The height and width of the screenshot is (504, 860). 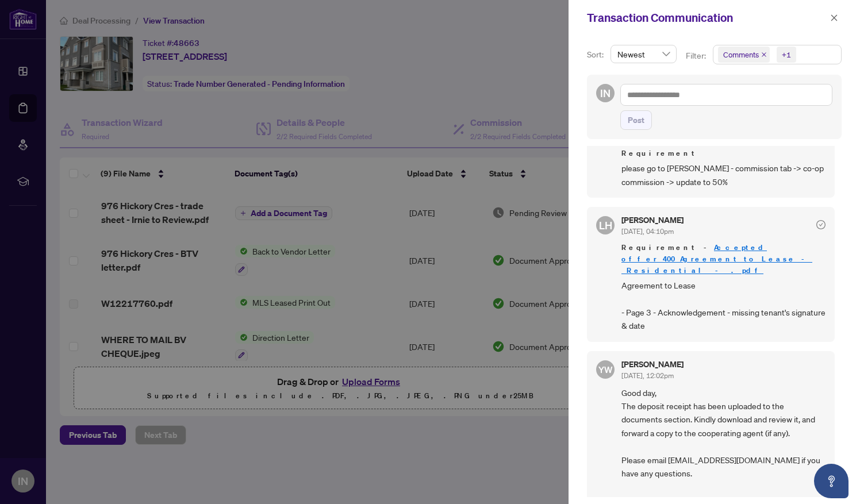 I want to click on span: IN, so click(x=605, y=93).